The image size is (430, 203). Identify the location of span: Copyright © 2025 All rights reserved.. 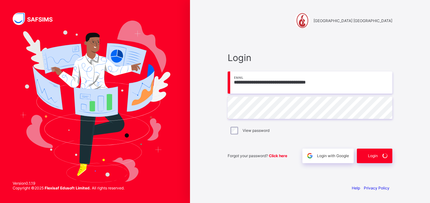
(68, 188).